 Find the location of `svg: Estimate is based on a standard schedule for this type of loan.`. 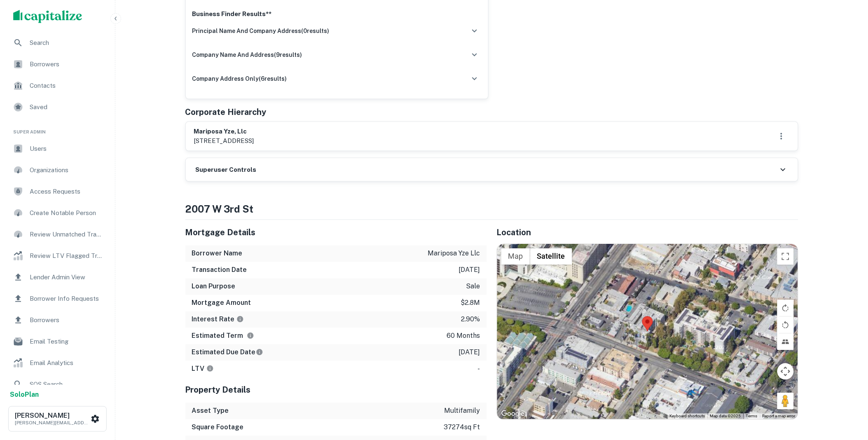

svg: Estimate is based on a standard schedule for this type of loan. is located at coordinates (260, 352).